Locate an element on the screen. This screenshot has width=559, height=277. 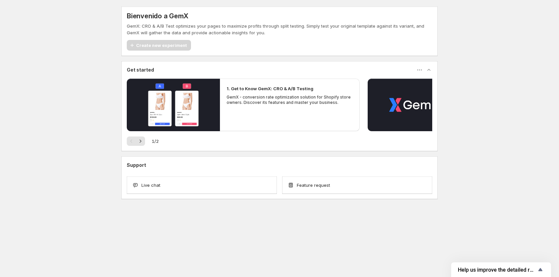
button: Siguiente is located at coordinates (140, 141).